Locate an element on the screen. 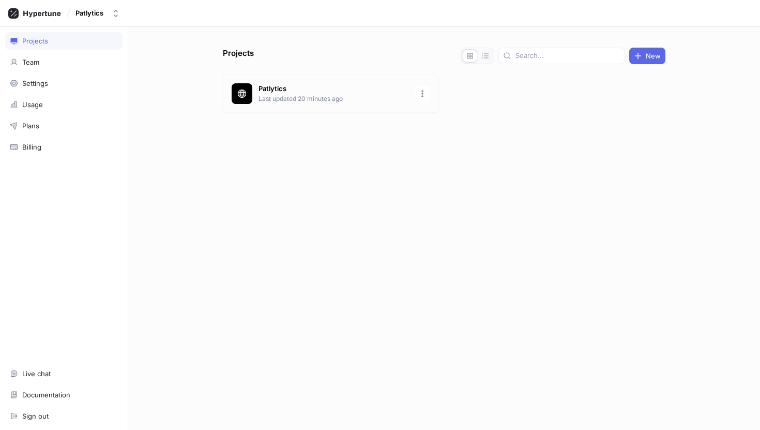  a: Team is located at coordinates (64, 62).